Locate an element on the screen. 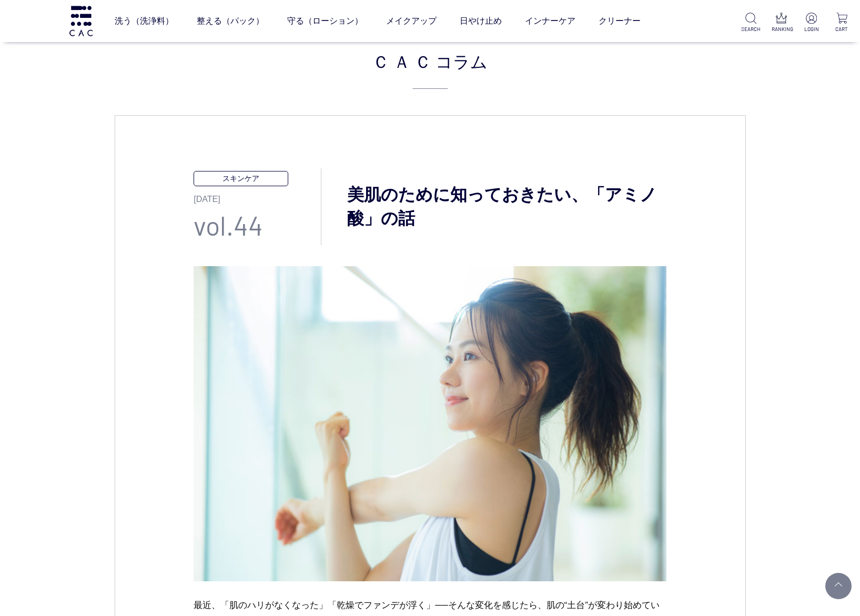  a: 守る（ローション） is located at coordinates (325, 21).